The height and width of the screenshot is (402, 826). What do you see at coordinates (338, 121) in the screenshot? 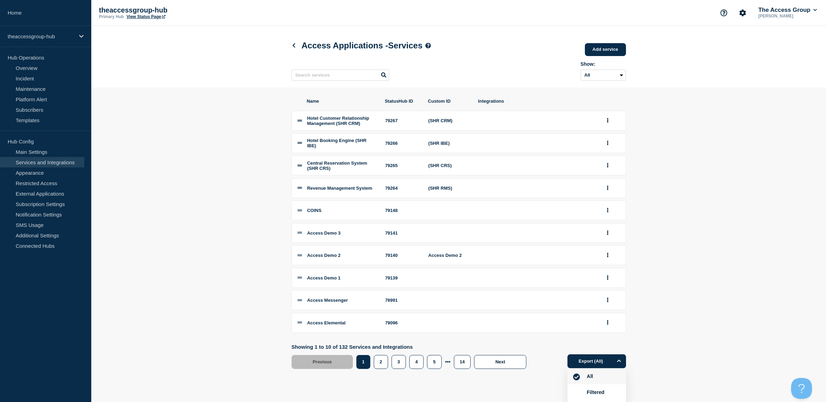
I see `span: Hotel Customer Relationship Management (SHR CRM)` at bounding box center [338, 121].